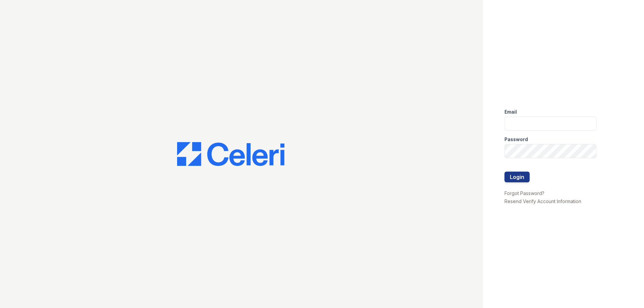 This screenshot has height=308, width=644. What do you see at coordinates (230, 154) in the screenshot?
I see `img: CE_Logo_Blue-a8612792a0a2168367f1c8372b55b34899dd931a85d93a1a3d3e32e68fde9ad4.png` at bounding box center [230, 154].